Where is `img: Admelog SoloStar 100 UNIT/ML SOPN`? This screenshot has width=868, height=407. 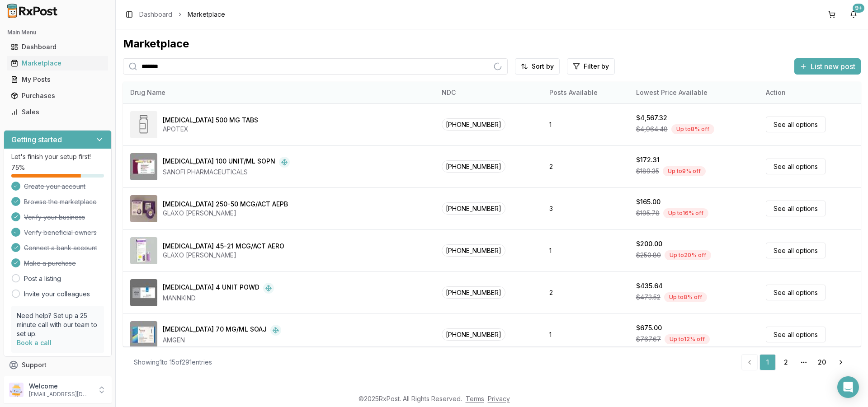
img: Admelog SoloStar 100 UNIT/ML SOPN is located at coordinates (144, 167).